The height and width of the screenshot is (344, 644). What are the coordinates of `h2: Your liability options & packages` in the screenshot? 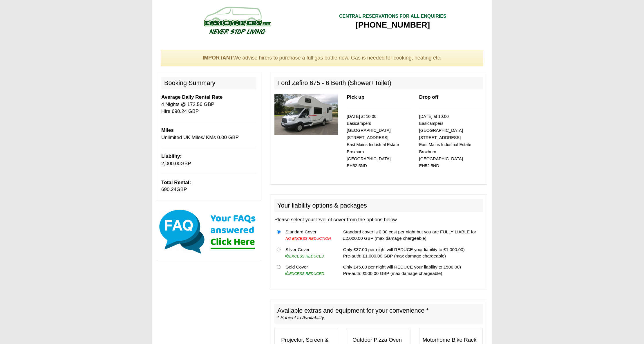 It's located at (378, 206).